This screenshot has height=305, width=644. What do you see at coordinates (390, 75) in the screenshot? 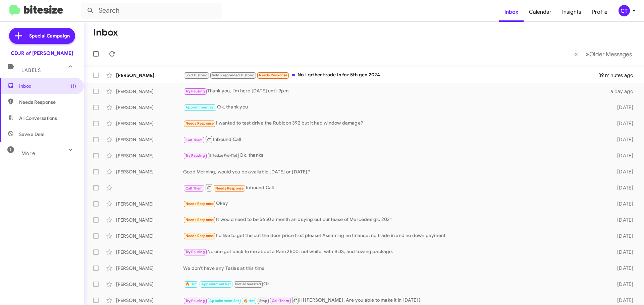
I see `div: No I rather trade in for 5th gen 2024` at bounding box center [390, 75].